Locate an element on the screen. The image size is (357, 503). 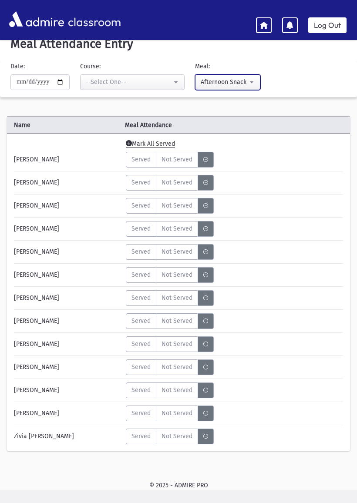
label: Date: is located at coordinates (17, 66).